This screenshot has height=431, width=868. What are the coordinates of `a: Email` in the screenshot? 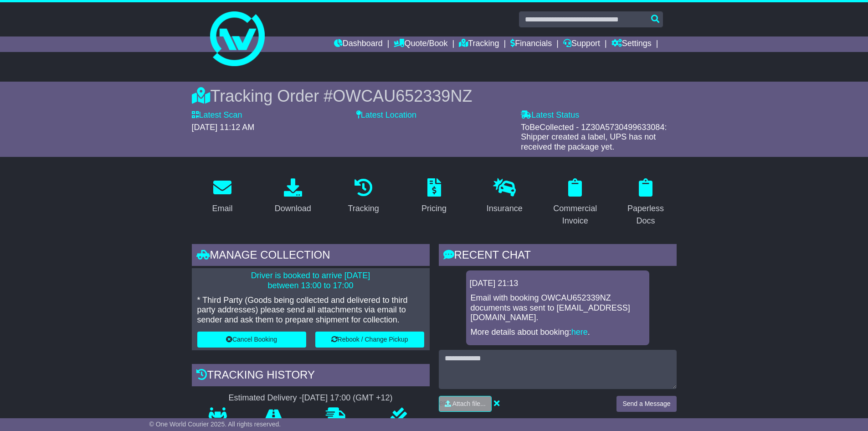 It's located at (222, 196).